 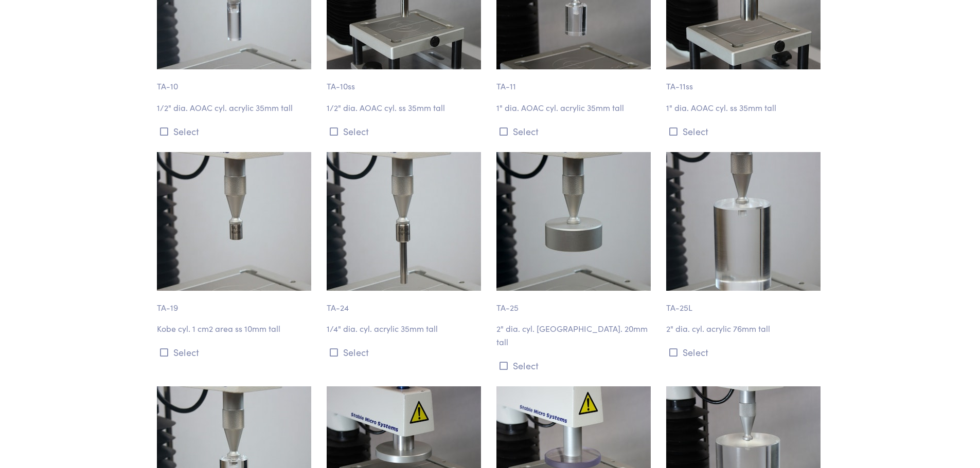 What do you see at coordinates (745, 108) in the screenshot?
I see `p: 1" dia. AOAC cyl. ss 35mm tall` at bounding box center [745, 108].